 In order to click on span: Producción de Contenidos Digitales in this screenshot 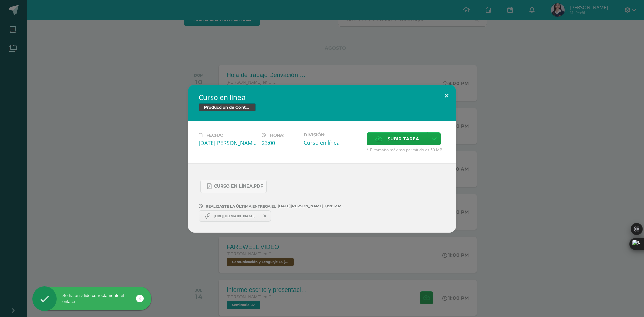, I will do `click(227, 108)`.